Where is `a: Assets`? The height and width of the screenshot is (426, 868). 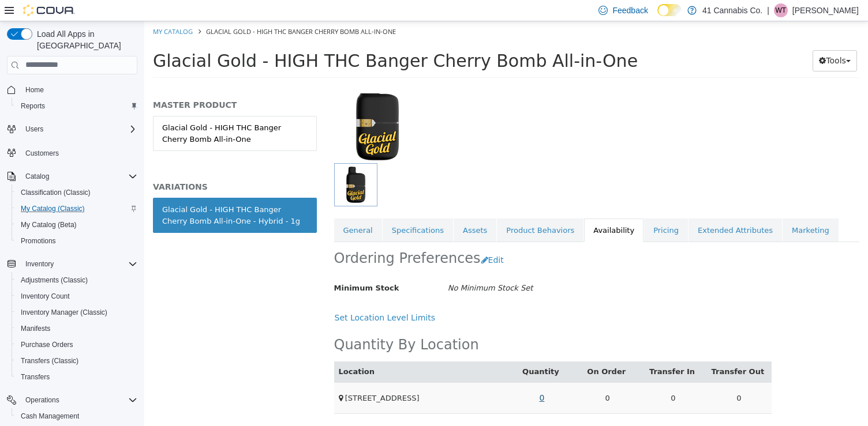 a: Assets is located at coordinates (331, 209).